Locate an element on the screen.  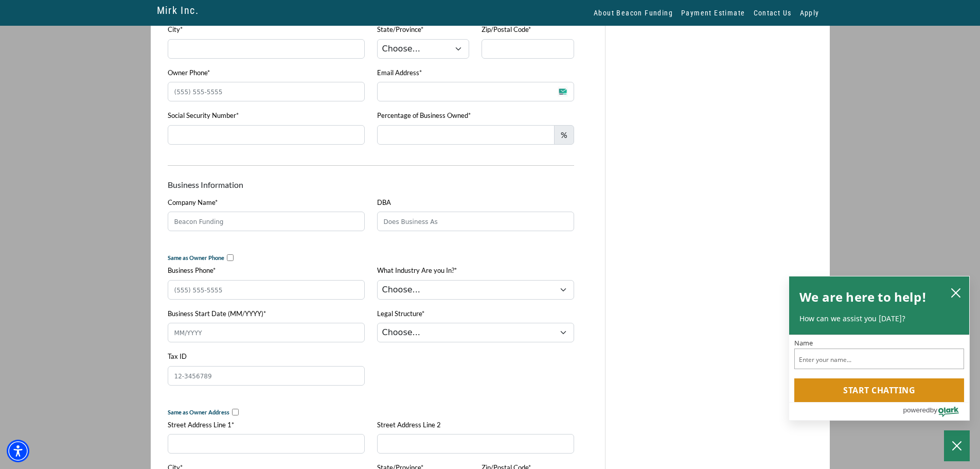
h2: We are here to help! is located at coordinates (863, 297).